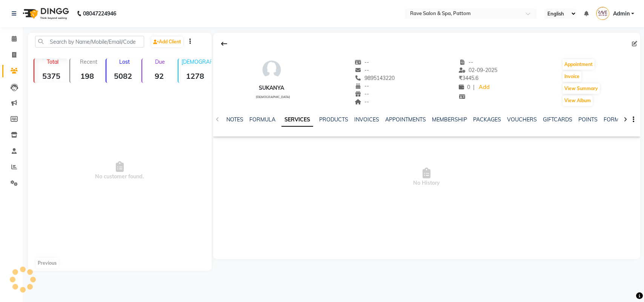 The image size is (644, 302). Describe the element at coordinates (621, 13) in the screenshot. I see `span: Admin` at that location.